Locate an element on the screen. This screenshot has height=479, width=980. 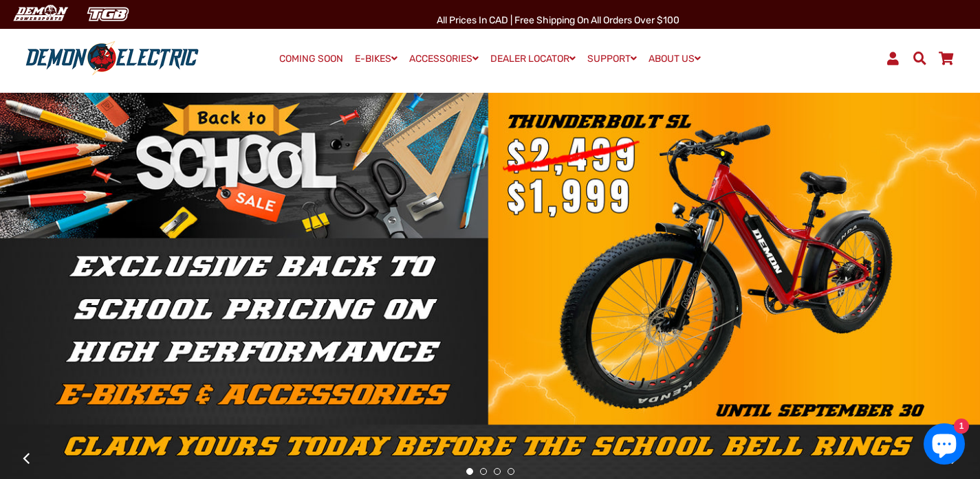
a: SUPPORT is located at coordinates (612, 59).